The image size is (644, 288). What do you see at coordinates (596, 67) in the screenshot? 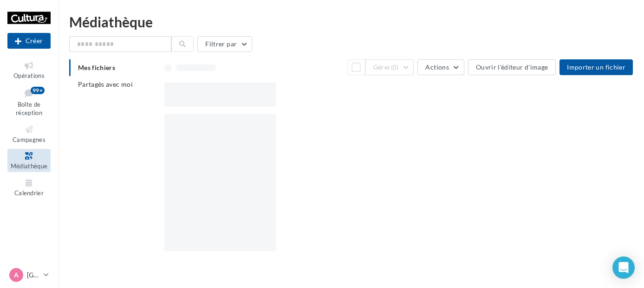
I see `span: Importer un fichier` at bounding box center [596, 67].